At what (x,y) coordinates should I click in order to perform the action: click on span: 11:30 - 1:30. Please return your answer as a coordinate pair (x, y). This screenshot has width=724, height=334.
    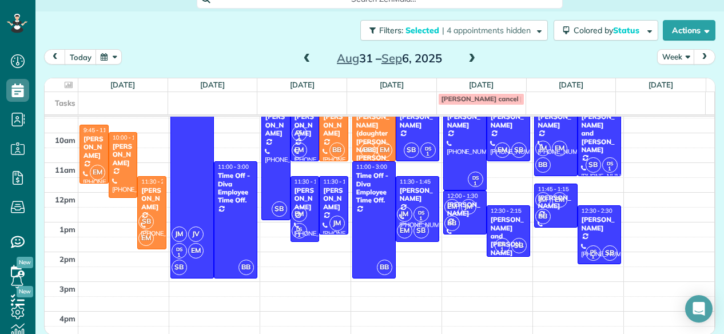
    Looking at the image, I should click on (339, 181).